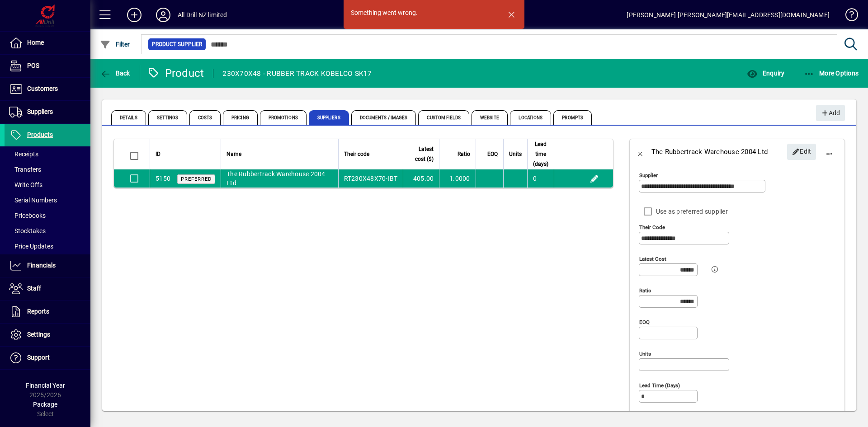  What do you see at coordinates (115, 44) in the screenshot?
I see `span: Filter` at bounding box center [115, 44].